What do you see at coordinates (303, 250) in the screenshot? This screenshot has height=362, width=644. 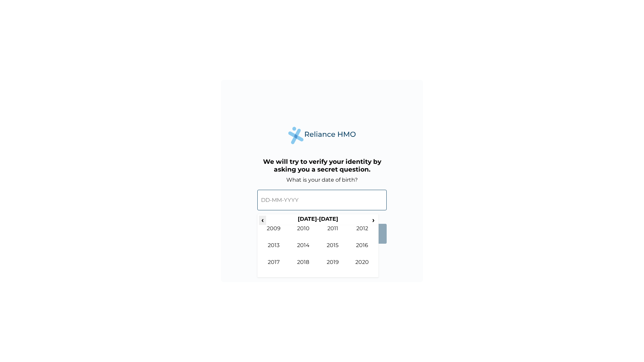 I see `td: 2014` at bounding box center [303, 250].